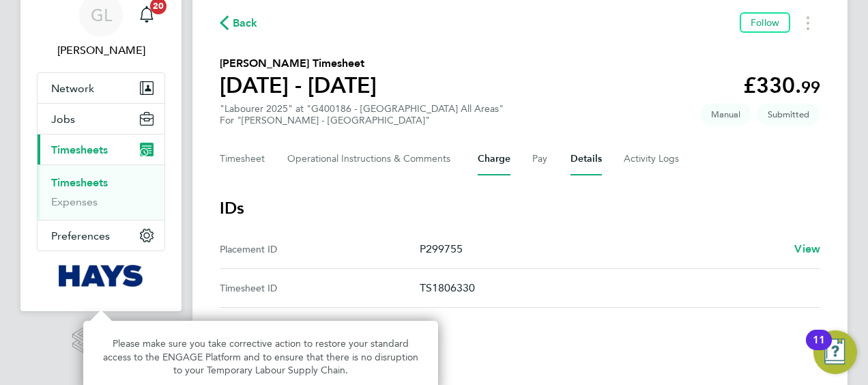 This screenshot has height=385, width=868. Describe the element at coordinates (808, 23) in the screenshot. I see `button: Timesheets Menu` at that location.